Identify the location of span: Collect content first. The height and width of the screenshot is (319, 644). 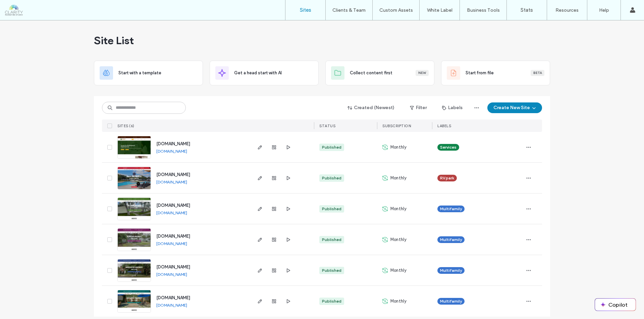
(371, 73).